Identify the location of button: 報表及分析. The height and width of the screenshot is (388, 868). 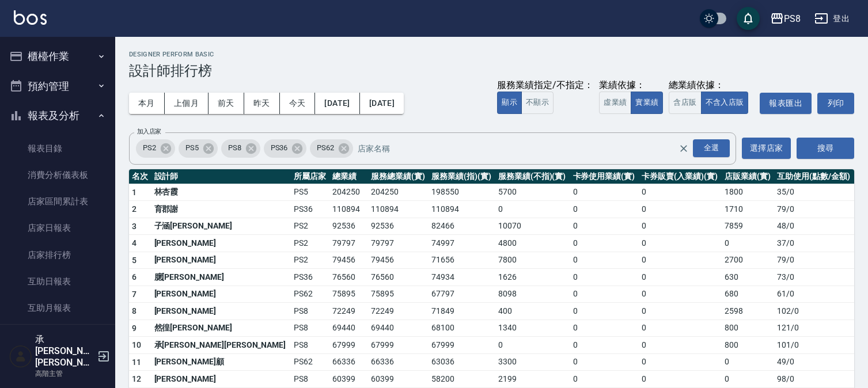
(58, 116).